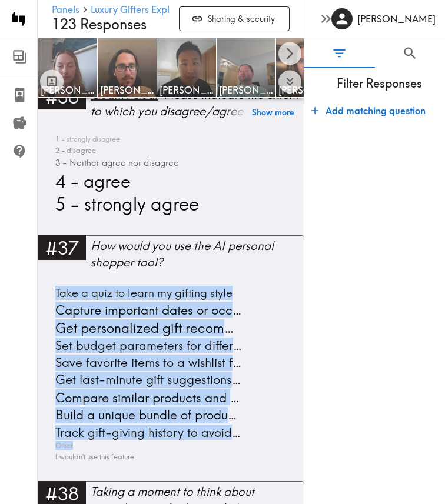 The width and height of the screenshot is (445, 504). Describe the element at coordinates (19, 19) in the screenshot. I see `button: Instapanel` at that location.